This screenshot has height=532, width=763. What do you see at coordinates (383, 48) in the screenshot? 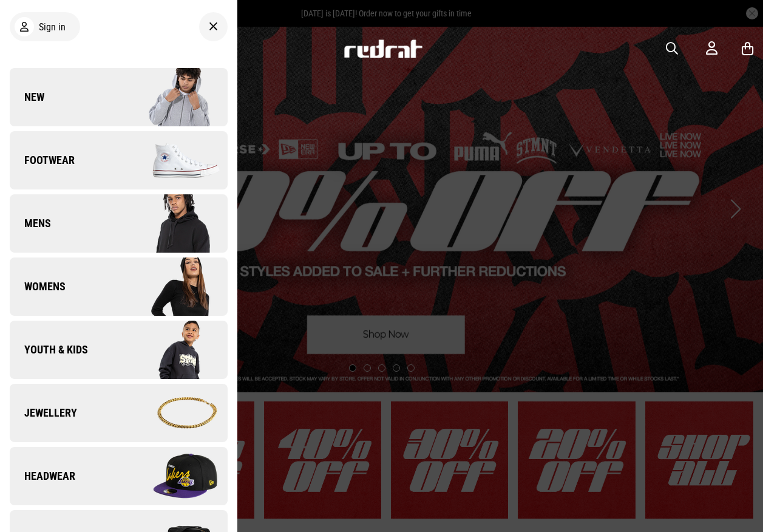
I see `img: Redrat logo` at bounding box center [383, 48].